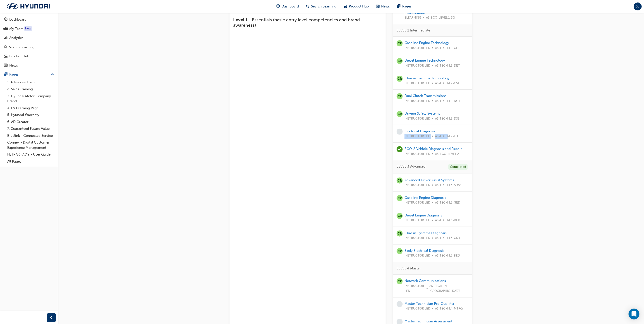 The image size is (644, 324). Describe the element at coordinates (29, 29) in the screenshot. I see `a: My Team` at that location.